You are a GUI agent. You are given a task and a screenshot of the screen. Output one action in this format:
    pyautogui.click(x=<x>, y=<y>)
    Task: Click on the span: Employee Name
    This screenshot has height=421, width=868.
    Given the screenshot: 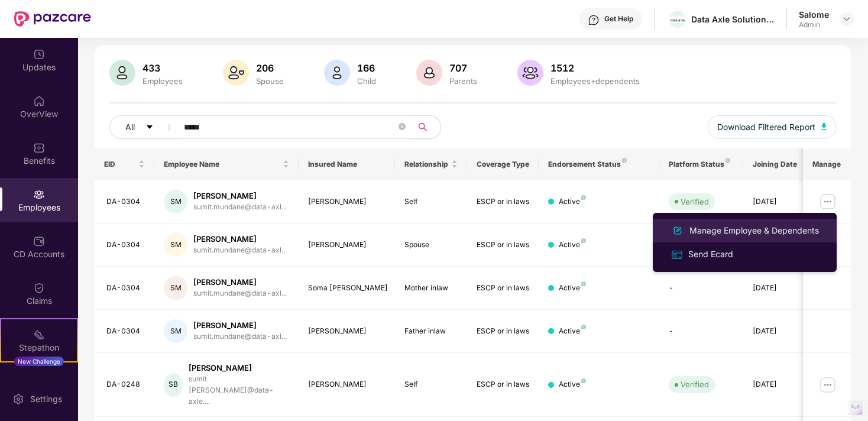 What is the action you would take?
    pyautogui.click(x=221, y=165)
    